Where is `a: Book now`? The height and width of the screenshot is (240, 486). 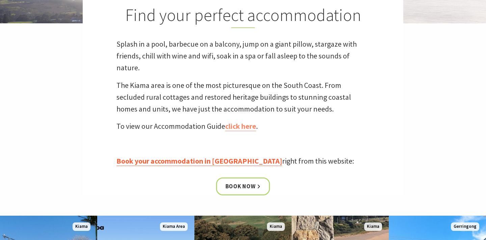 a: Book now is located at coordinates (243, 186).